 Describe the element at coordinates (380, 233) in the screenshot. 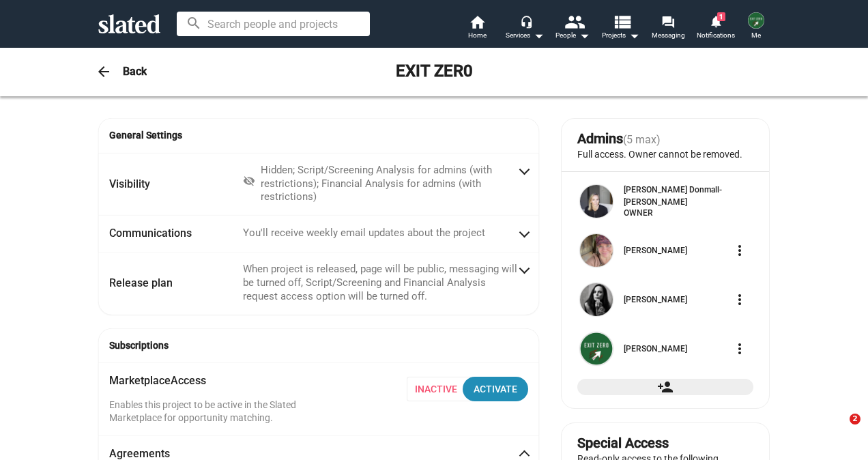

I see `mat-panel-description: You'll receive weekly email updates about the project` at that location.